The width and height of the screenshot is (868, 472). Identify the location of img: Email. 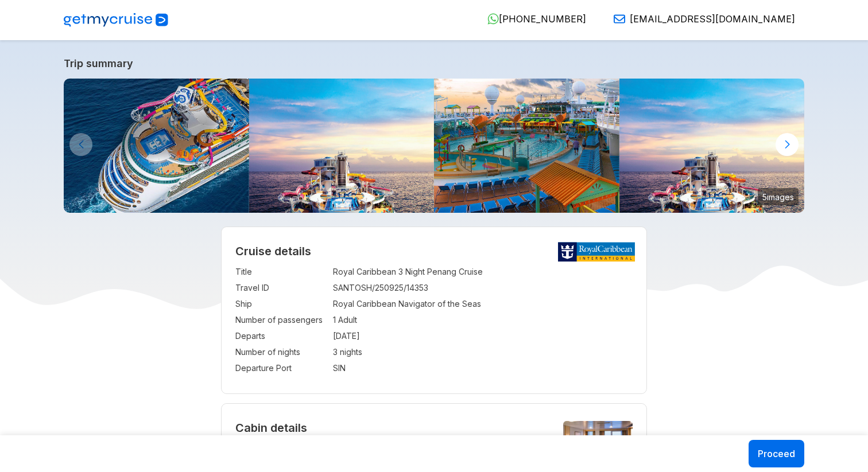
(619, 19).